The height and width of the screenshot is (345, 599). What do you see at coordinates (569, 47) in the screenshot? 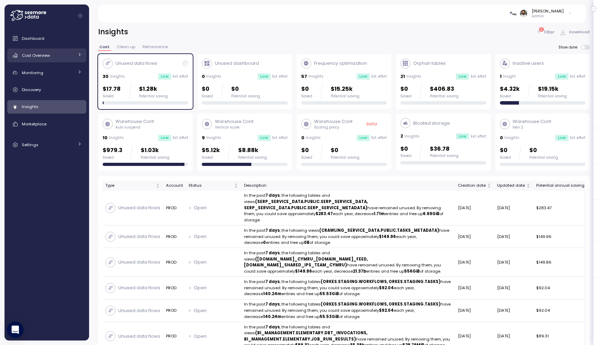
I see `span: Show done` at bounding box center [569, 47].